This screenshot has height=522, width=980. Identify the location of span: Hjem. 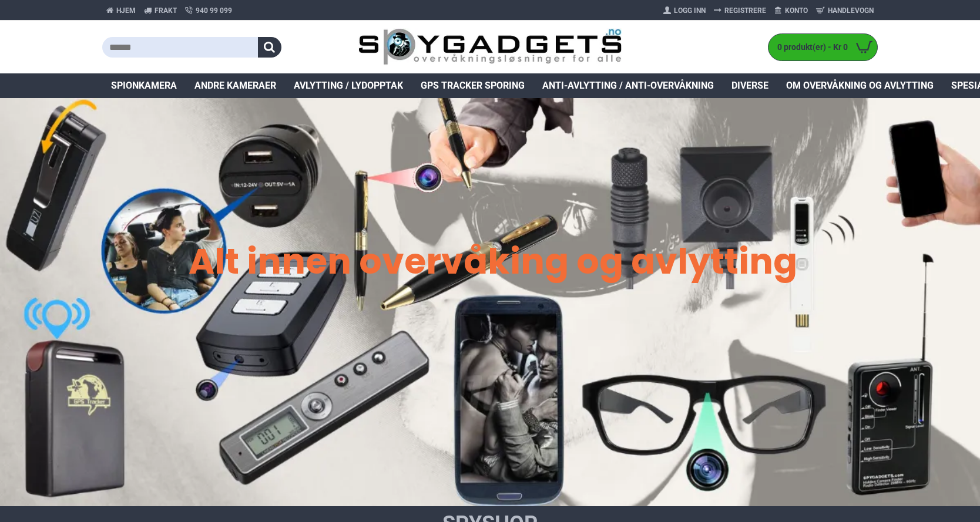
(125, 11).